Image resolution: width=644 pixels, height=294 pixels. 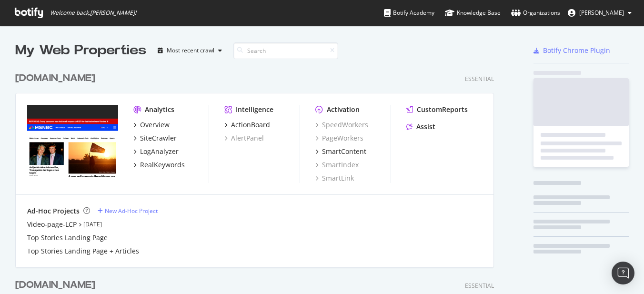 What do you see at coordinates (83, 251) in the screenshot?
I see `a: Top Stories Landing Page + Articles` at bounding box center [83, 251].